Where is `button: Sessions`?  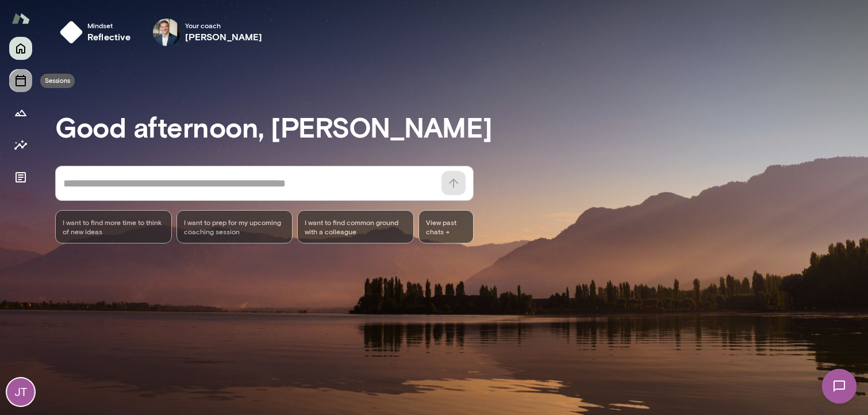
button: Sessions is located at coordinates (21, 80).